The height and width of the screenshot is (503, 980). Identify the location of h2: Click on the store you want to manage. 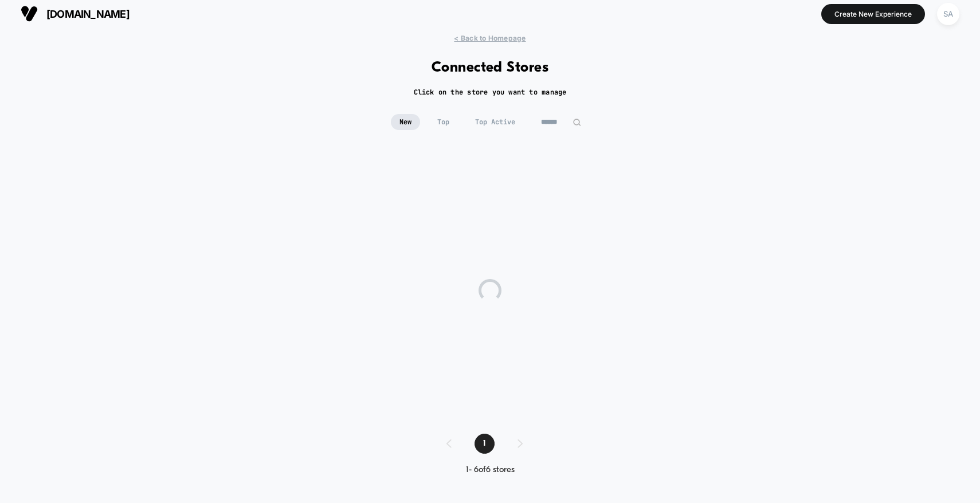
(490, 92).